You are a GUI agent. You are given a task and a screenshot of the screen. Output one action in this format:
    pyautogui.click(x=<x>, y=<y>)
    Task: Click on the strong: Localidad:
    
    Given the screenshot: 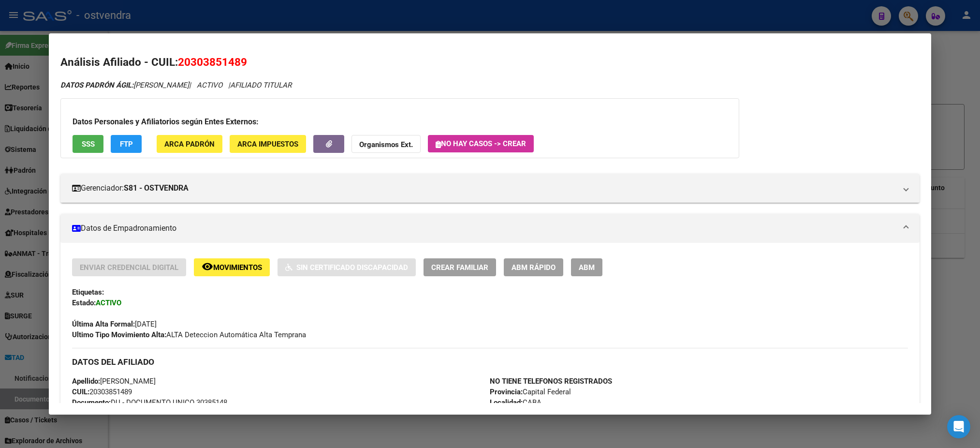 What is the action you would take?
    pyautogui.click(x=507, y=403)
    